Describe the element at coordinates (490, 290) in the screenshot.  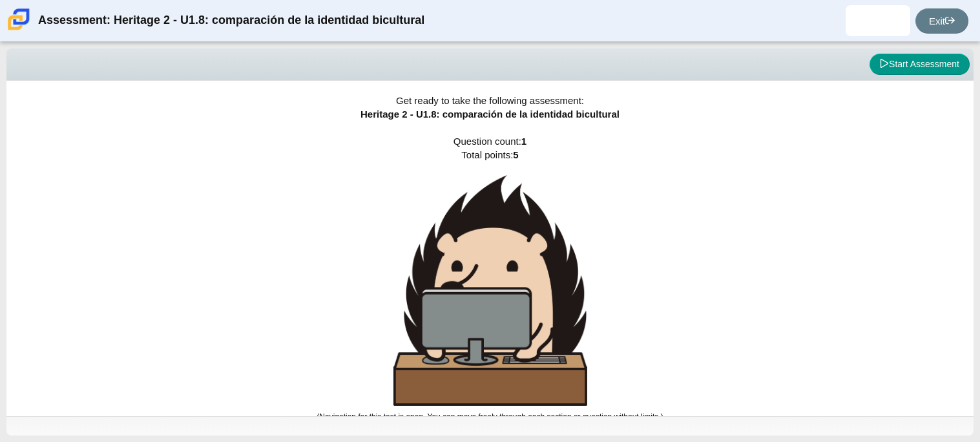
I see `img: hedgehog-behind-computer-large.png` at that location.